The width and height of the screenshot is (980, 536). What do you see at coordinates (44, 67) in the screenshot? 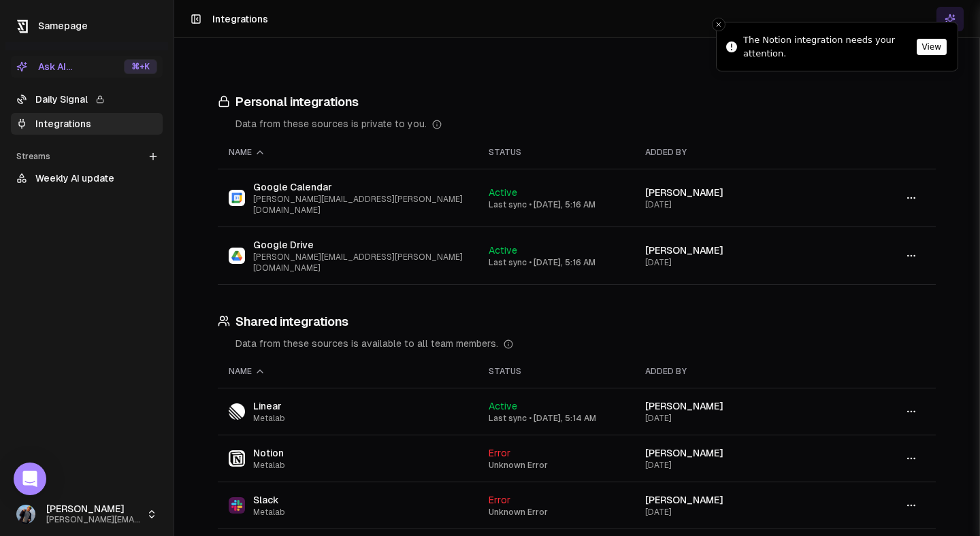
I see `div: Ask AI...` at bounding box center [44, 67].